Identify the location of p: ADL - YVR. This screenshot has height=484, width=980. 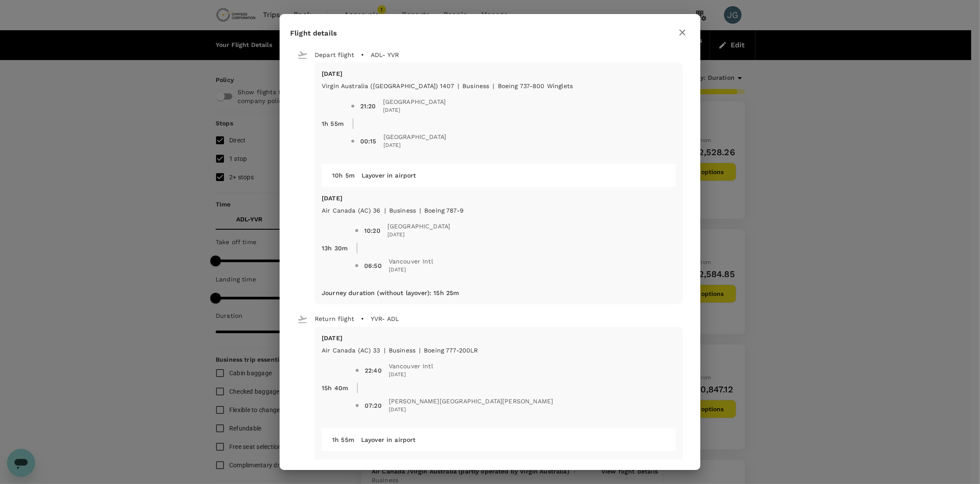
(385, 55).